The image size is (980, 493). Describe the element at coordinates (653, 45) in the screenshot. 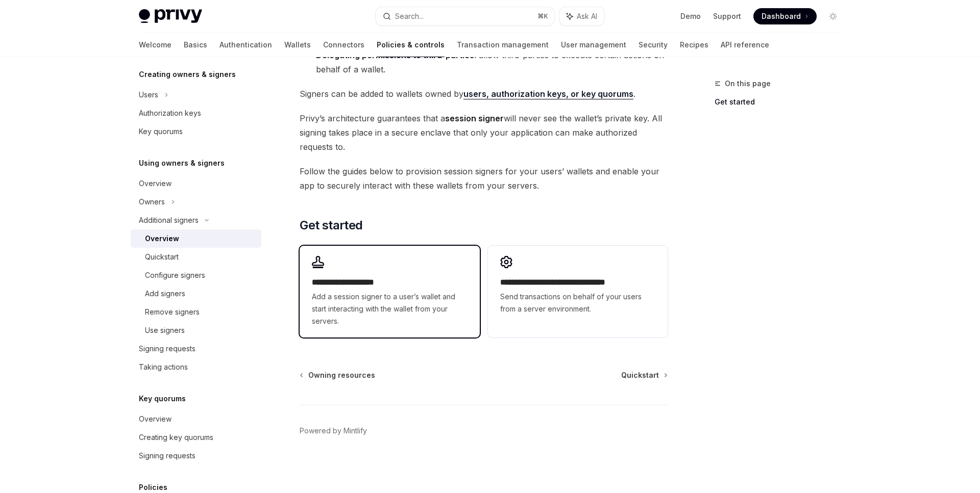

I see `a: Security` at that location.